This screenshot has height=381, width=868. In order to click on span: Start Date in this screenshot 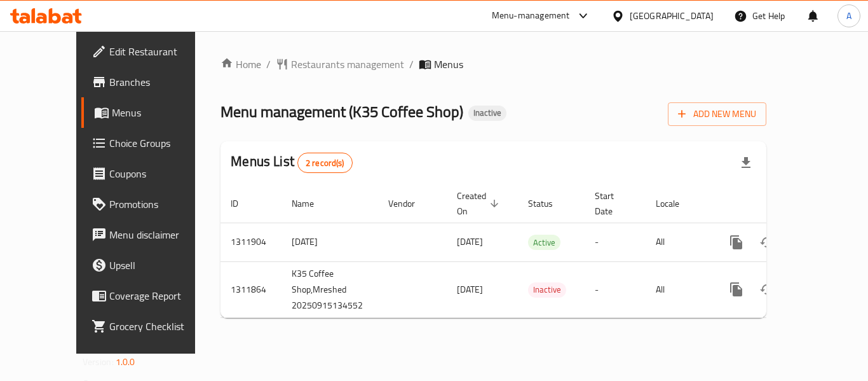, I will do `click(613, 204)`.